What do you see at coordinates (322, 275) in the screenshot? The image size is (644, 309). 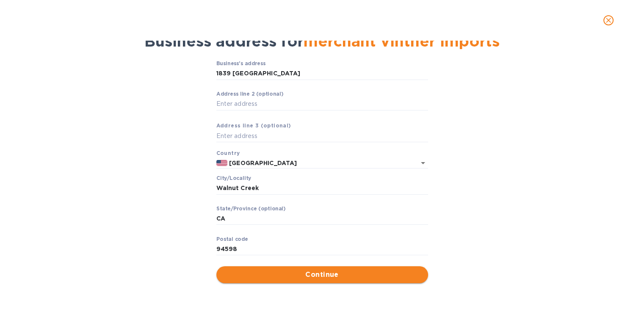 I see `button: Continue` at bounding box center [322, 275].